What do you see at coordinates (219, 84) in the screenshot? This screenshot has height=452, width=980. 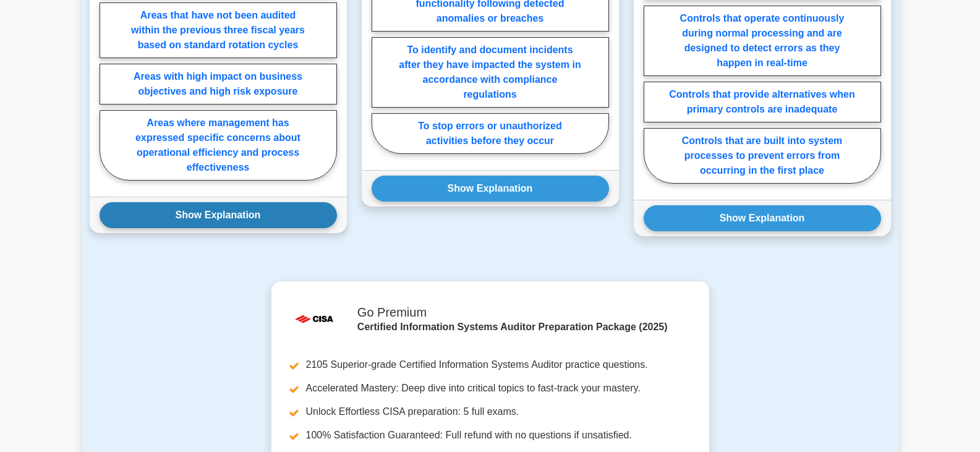 I see `label: Areas with high impact on business objectives and high risk exposure` at bounding box center [219, 84].